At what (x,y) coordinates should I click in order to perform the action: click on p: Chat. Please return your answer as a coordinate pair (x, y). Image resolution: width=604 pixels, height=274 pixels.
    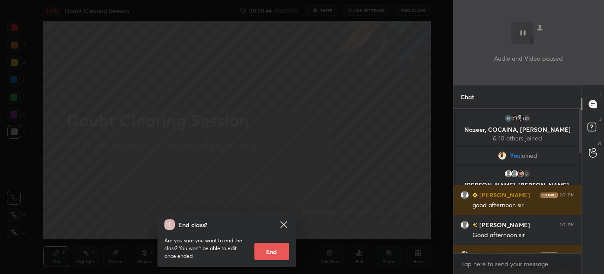
    Looking at the image, I should click on (467, 97).